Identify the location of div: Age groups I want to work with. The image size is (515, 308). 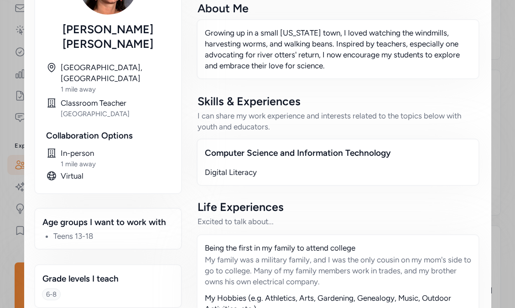
(108, 223).